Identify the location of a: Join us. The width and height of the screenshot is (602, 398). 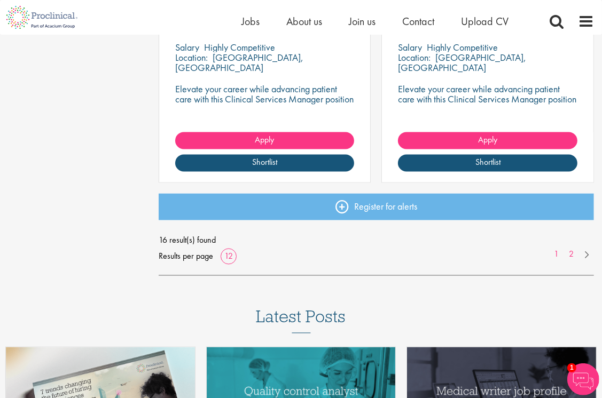
(362, 21).